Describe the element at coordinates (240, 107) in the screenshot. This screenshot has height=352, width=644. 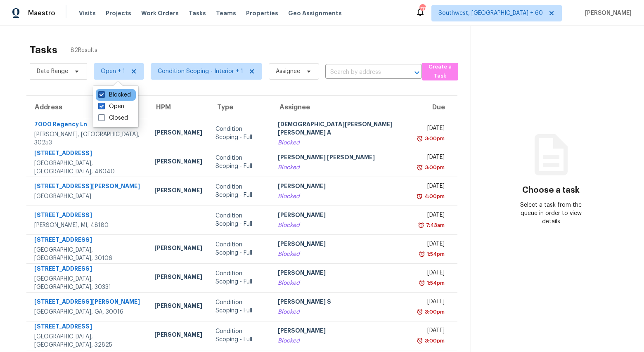
I see `th: Type` at that location.